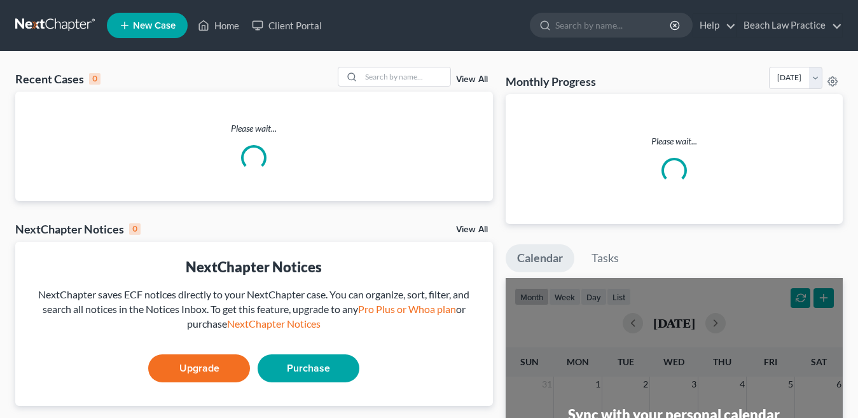  What do you see at coordinates (540, 258) in the screenshot?
I see `a: Calendar` at bounding box center [540, 258].